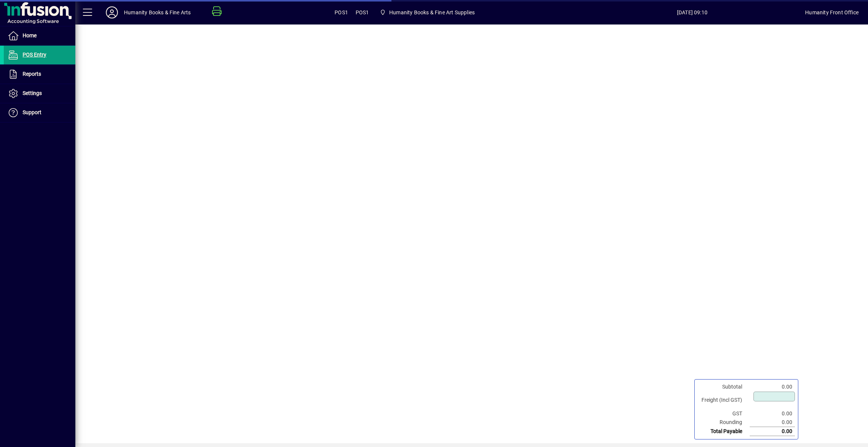  I want to click on a: Settings, so click(39, 93).